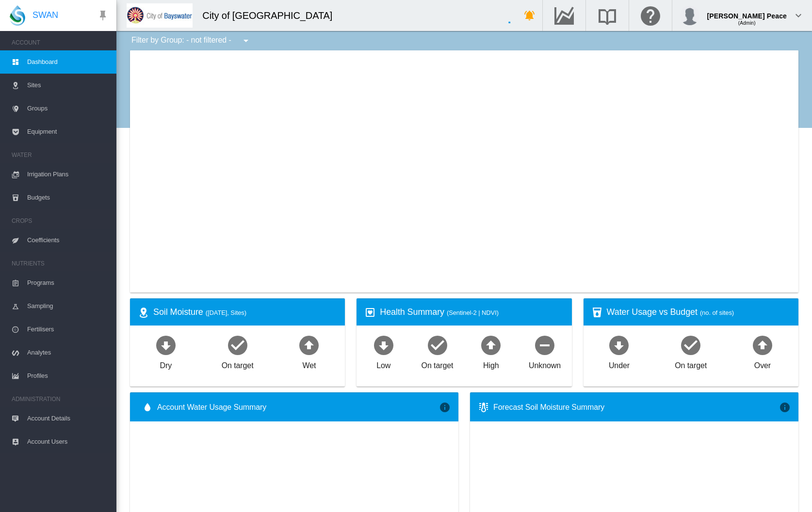  What do you see at coordinates (68, 419) in the screenshot?
I see `span: Account Details` at bounding box center [68, 419].